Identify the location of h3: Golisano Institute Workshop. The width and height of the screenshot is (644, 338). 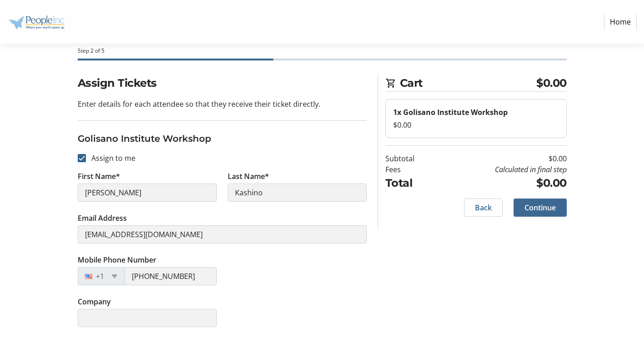
(222, 138).